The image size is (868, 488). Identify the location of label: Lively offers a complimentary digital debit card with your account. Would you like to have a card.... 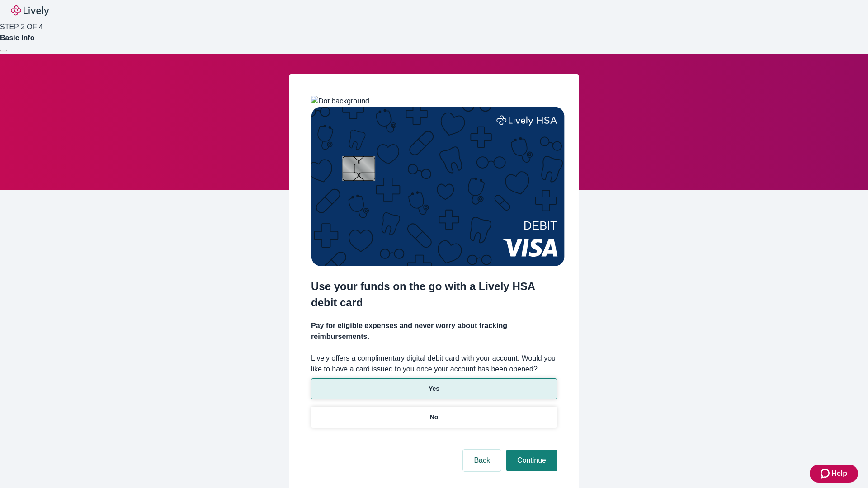
(434, 364).